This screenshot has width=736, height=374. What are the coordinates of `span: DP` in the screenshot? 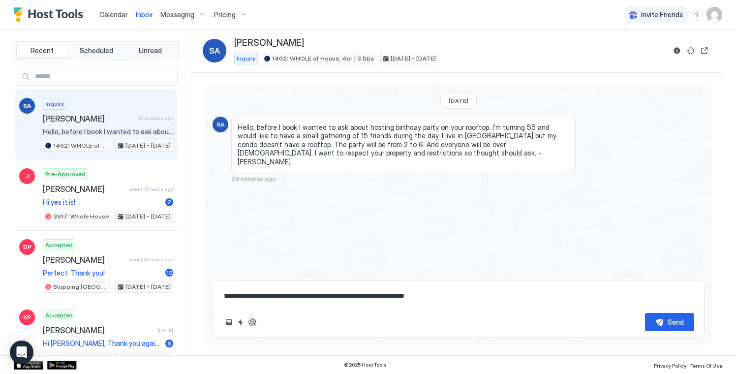 It's located at (27, 247).